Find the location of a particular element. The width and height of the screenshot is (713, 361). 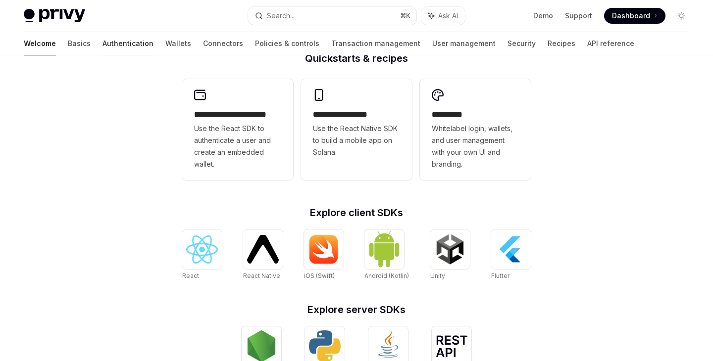

span: Flutter is located at coordinates (500, 276).